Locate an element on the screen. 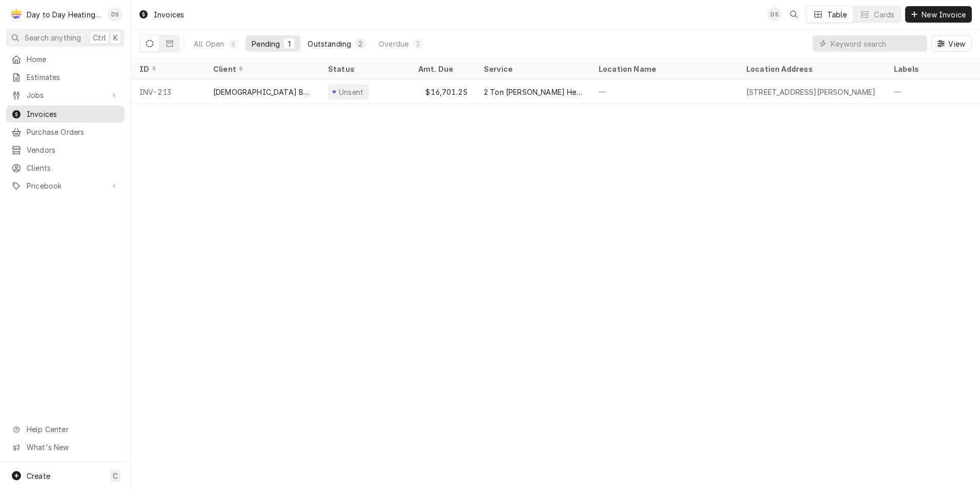  span: Vendors is located at coordinates (73, 150).